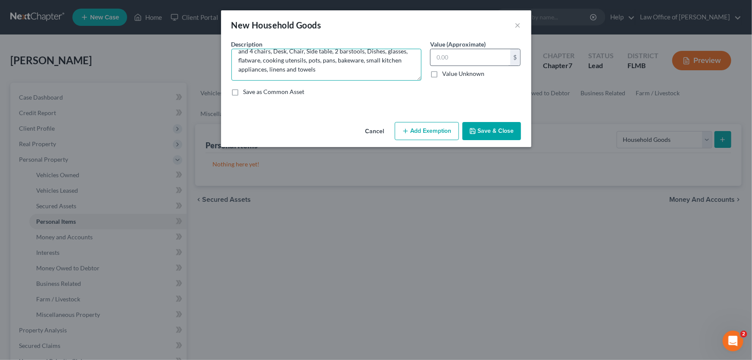 The width and height of the screenshot is (752, 360). I want to click on span: Description, so click(247, 44).